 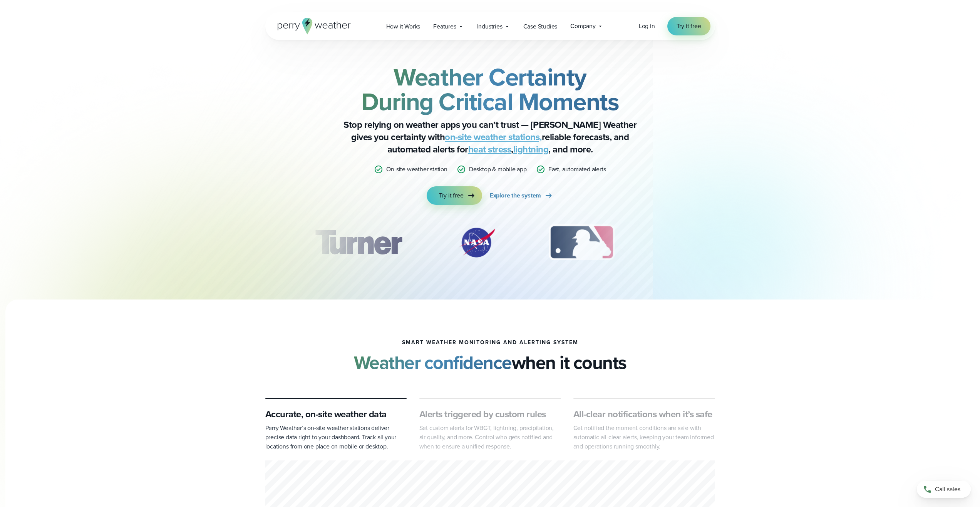 I want to click on h3: All-clear notifications when it’s safe, so click(x=644, y=414).